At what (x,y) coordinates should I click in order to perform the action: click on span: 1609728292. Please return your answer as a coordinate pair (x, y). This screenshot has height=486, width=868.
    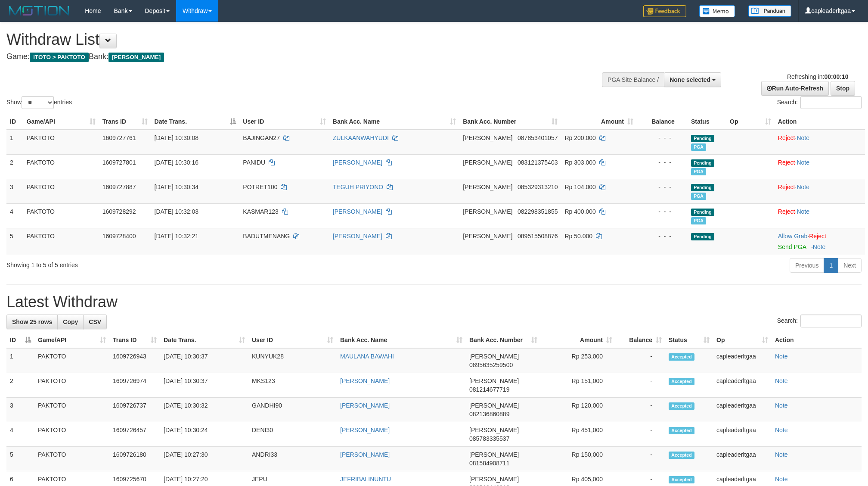
    Looking at the image, I should click on (119, 212).